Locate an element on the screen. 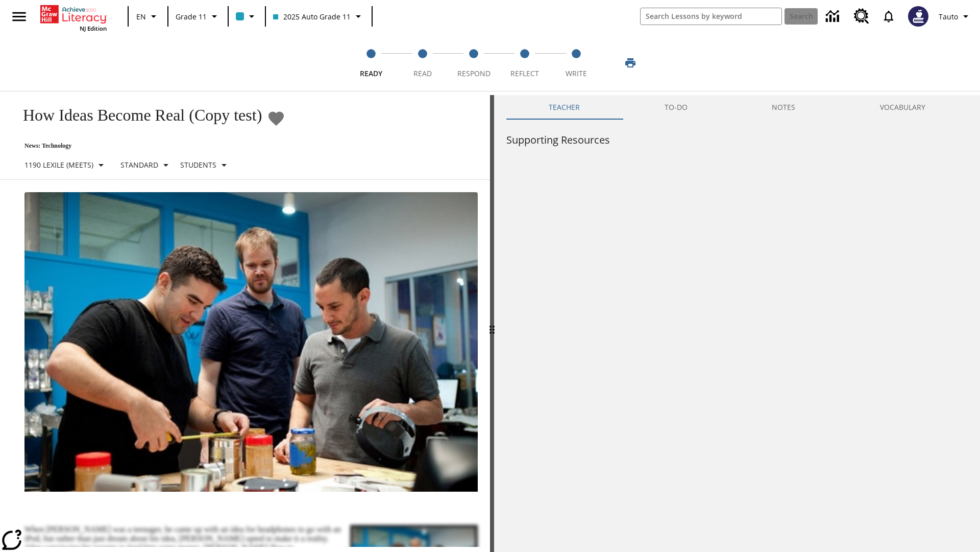 Image resolution: width=980 pixels, height=552 pixels. button: NOTES is located at coordinates (784, 107).